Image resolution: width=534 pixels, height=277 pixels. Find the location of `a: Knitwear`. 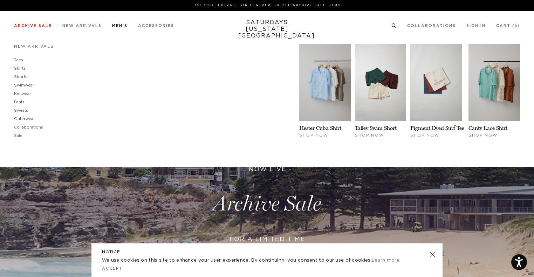

a: Knitwear is located at coordinates (22, 94).